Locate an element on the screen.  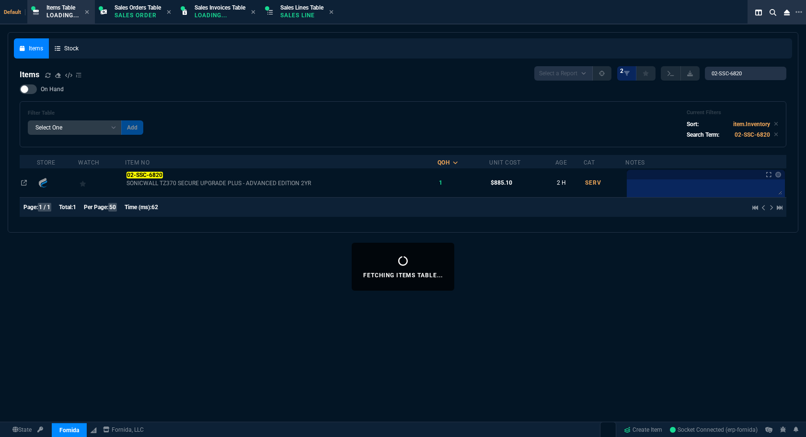
a: msbcCompanyName is located at coordinates (123, 429).